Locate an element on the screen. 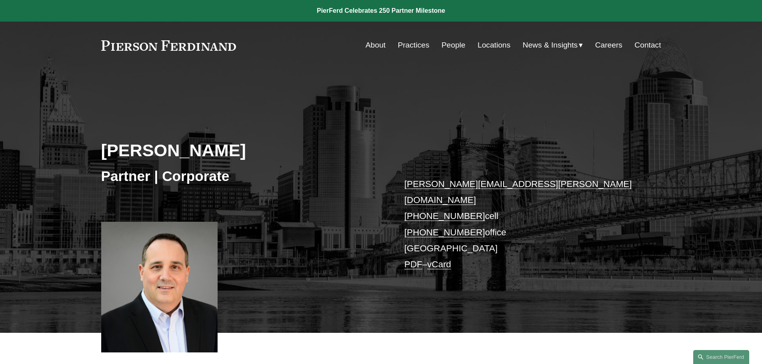 This screenshot has height=364, width=762. a: Practices is located at coordinates (413, 45).